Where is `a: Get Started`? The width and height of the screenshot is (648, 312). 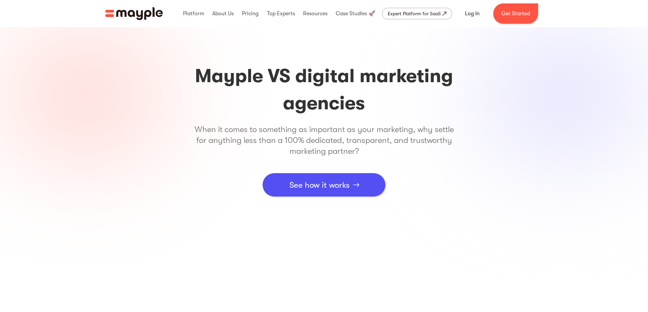 a: Get Started is located at coordinates (515, 14).